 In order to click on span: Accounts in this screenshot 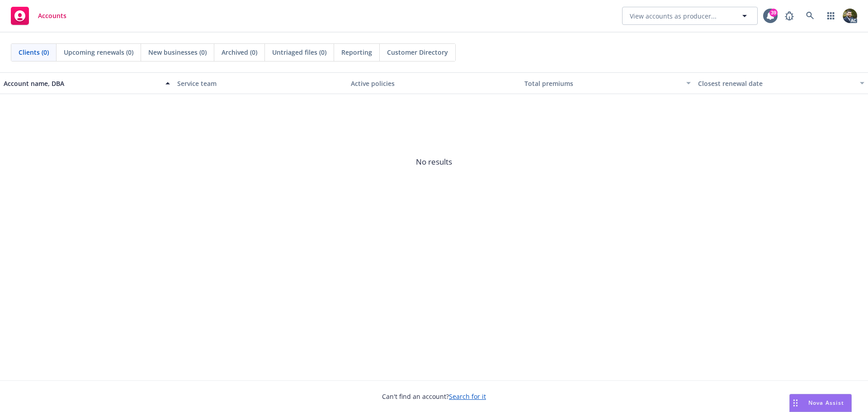, I will do `click(52, 16)`.